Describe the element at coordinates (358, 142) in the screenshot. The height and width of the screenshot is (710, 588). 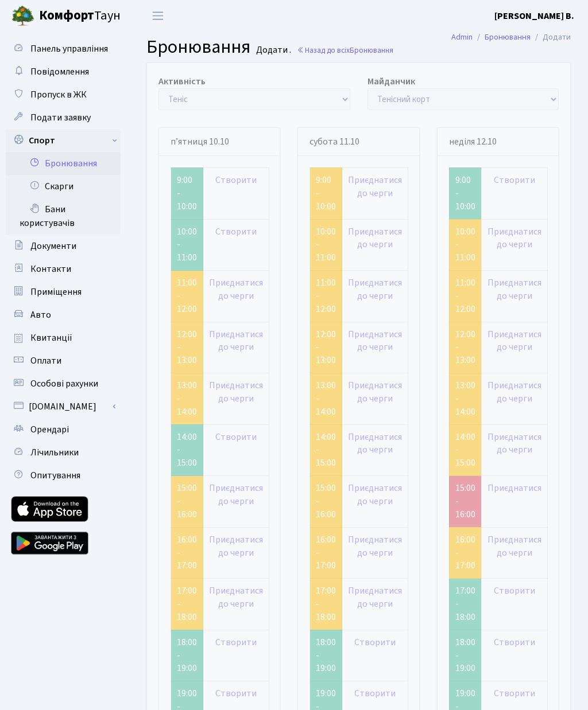
I see `div: субота 11.10` at that location.